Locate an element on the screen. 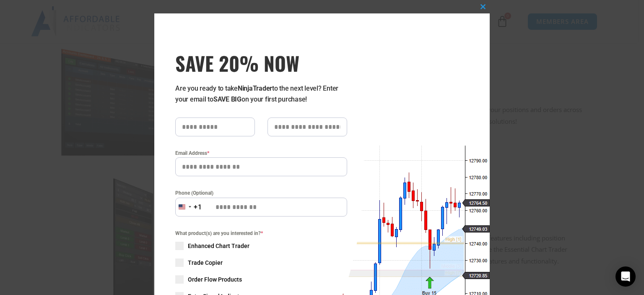  label: Enhanced Chart Trader is located at coordinates (261, 246).